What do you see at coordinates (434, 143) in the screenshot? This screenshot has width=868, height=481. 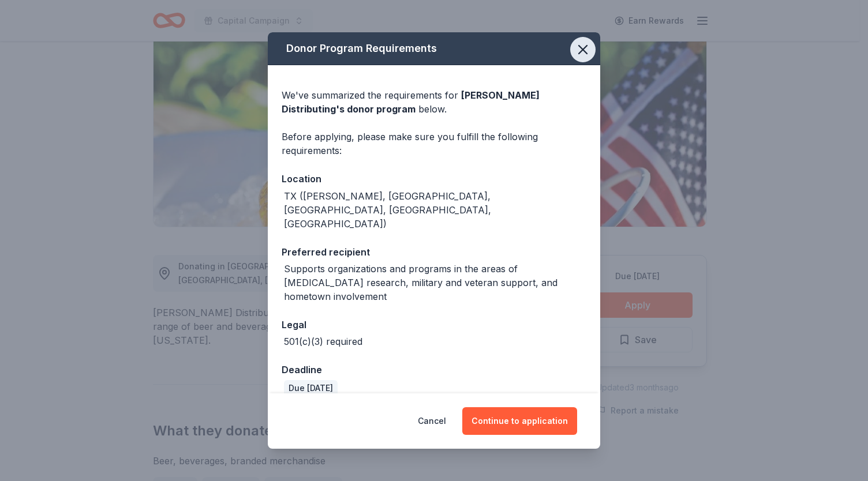 I see `div: Before applying, please make sure you fulfill the following requirements:` at bounding box center [434, 143].